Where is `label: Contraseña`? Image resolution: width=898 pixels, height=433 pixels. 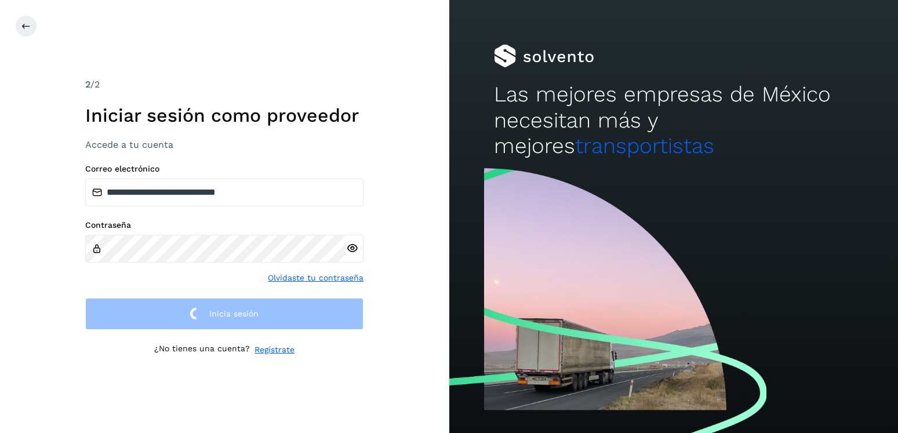
label: Contraseña is located at coordinates (224, 225).